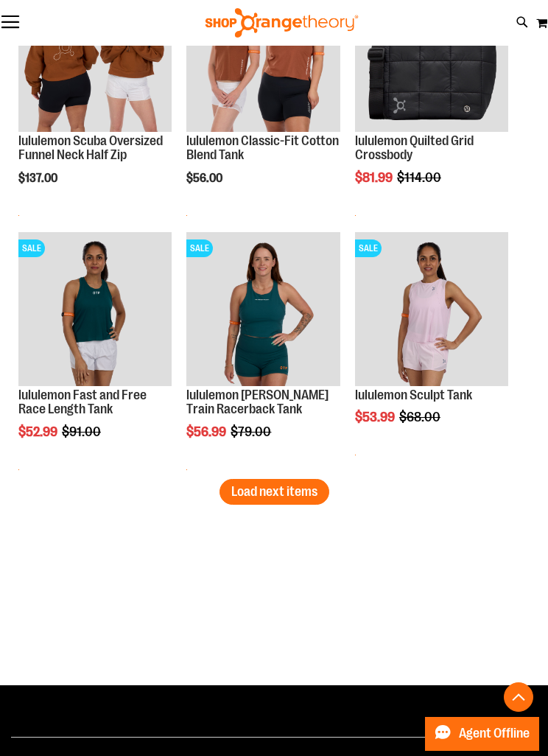  What do you see at coordinates (205, 179) in the screenshot?
I see `span: $56.00` at bounding box center [205, 179].